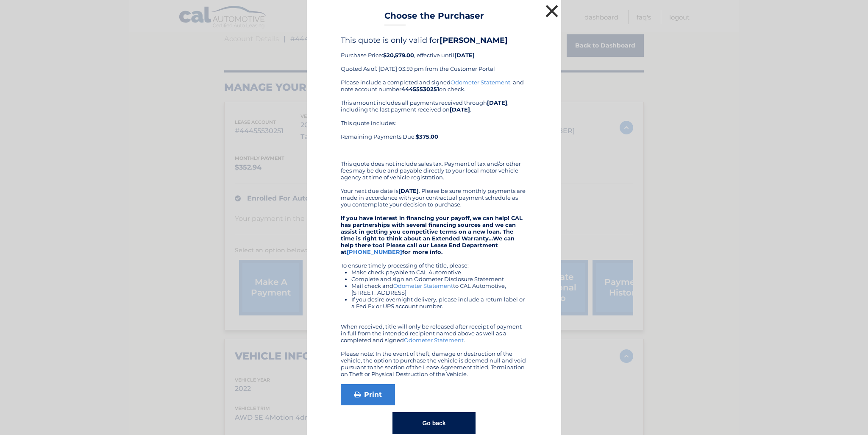  Describe the element at coordinates (439, 302) in the screenshot. I see `li: If you desire overnight delivery, please include a return label or a Fed Ex or UPS account number.` at that location.